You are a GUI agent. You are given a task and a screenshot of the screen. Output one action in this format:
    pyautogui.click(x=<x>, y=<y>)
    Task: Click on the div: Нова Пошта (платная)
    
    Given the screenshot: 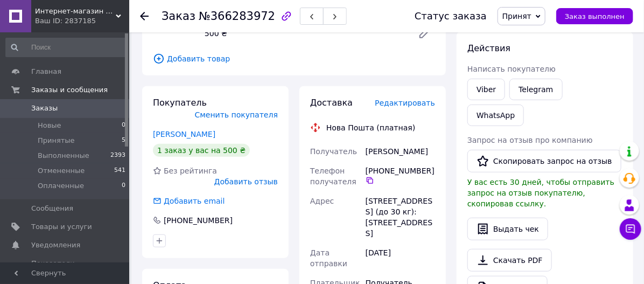 What is the action you would take?
    pyautogui.click(x=370, y=128)
    